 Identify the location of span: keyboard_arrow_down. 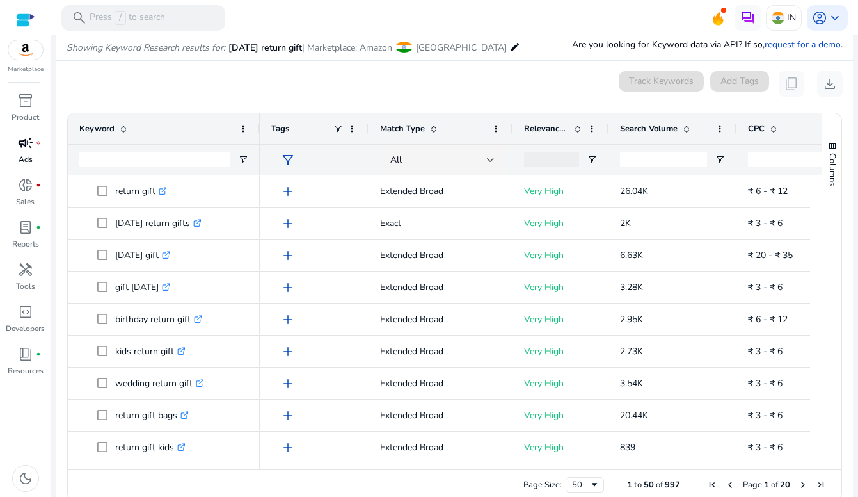
(835, 18).